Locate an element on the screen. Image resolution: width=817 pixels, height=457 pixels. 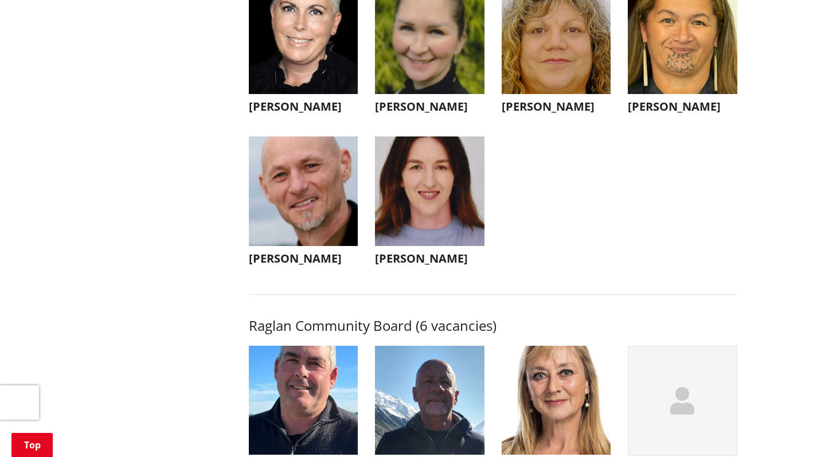
img: WO-B-NG__HUTT_S__aW3HJ is located at coordinates (303, 191).